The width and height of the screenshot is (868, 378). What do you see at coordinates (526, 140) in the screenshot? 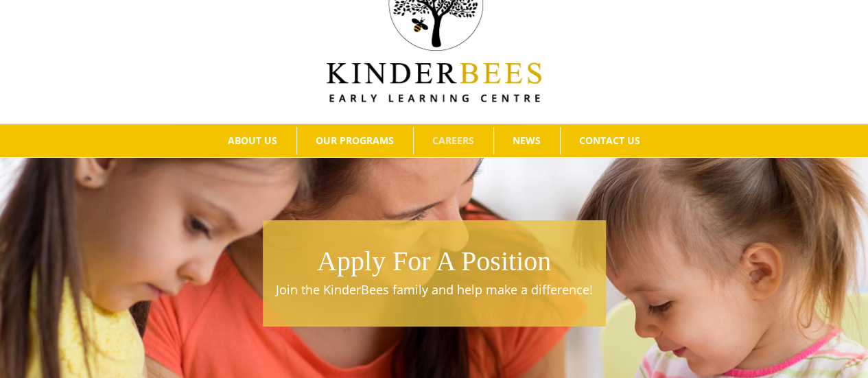
I see `span: NEWS` at bounding box center [526, 140].